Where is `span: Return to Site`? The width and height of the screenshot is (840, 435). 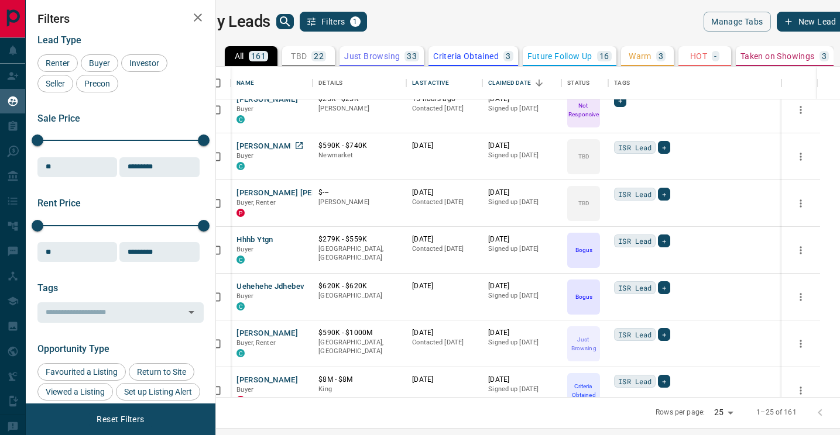 span: Return to Site is located at coordinates (161, 372).